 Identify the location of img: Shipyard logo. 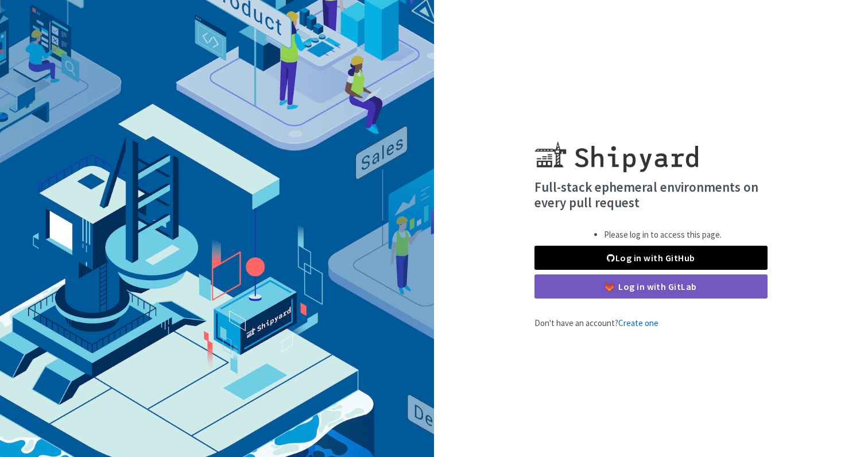
(616, 150).